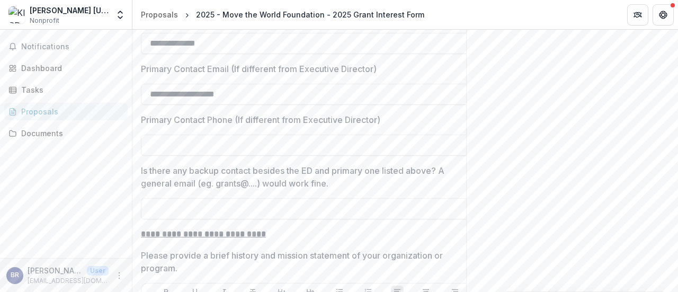 The width and height of the screenshot is (678, 292). I want to click on span: Nonprofit, so click(44, 21).